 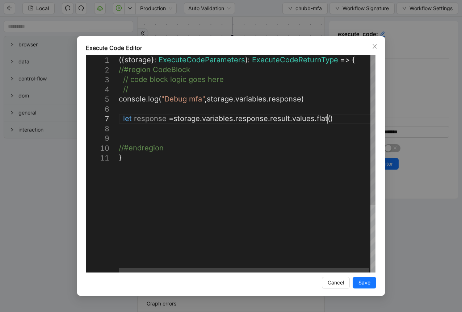 What do you see at coordinates (364, 282) in the screenshot?
I see `button: Save` at bounding box center [364, 282].